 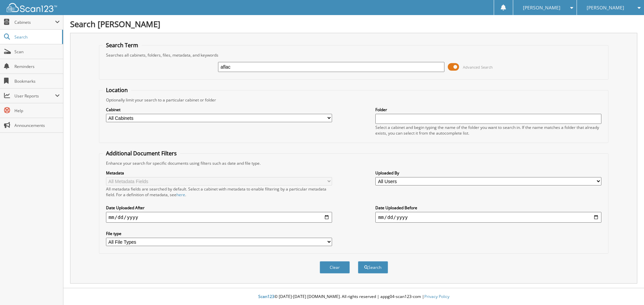 What do you see at coordinates (219, 233) in the screenshot?
I see `label: File type` at bounding box center [219, 233].